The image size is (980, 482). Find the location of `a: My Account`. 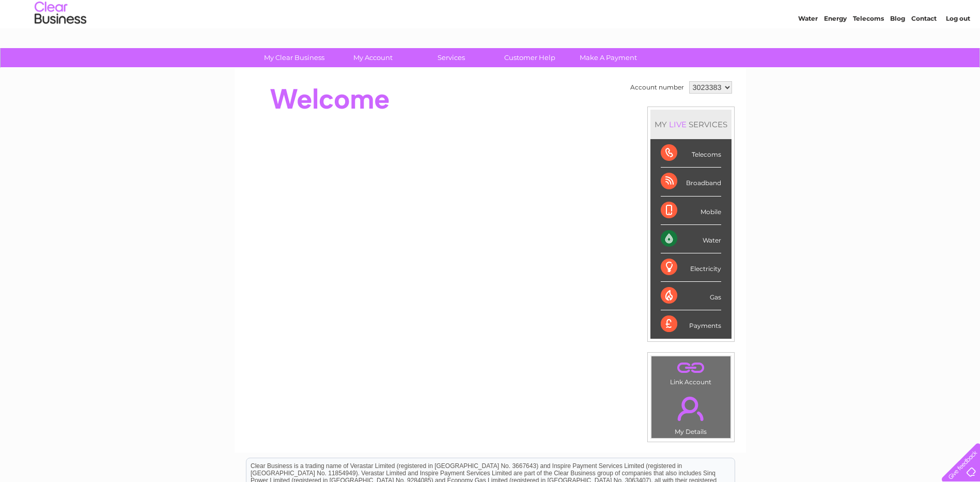

a: My Account is located at coordinates (372, 57).